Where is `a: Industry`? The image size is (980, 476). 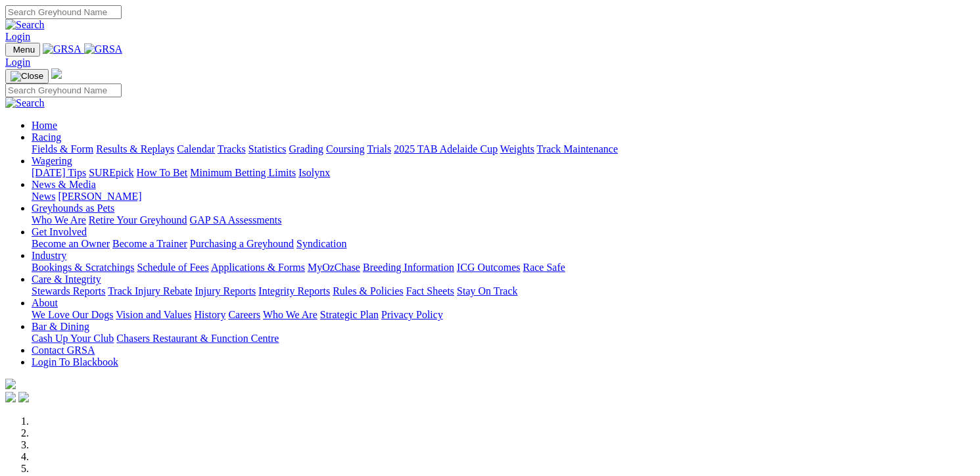 a: Industry is located at coordinates (49, 256).